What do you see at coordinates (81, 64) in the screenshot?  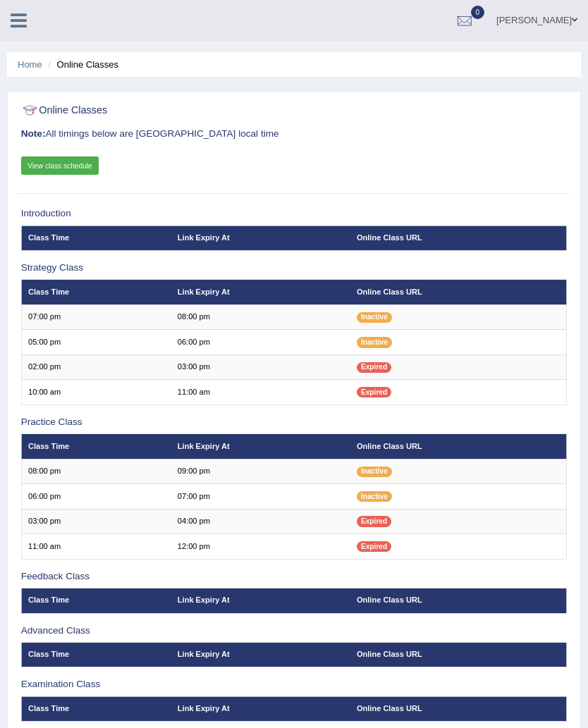 I see `li: Online Classes` at bounding box center [81, 64].